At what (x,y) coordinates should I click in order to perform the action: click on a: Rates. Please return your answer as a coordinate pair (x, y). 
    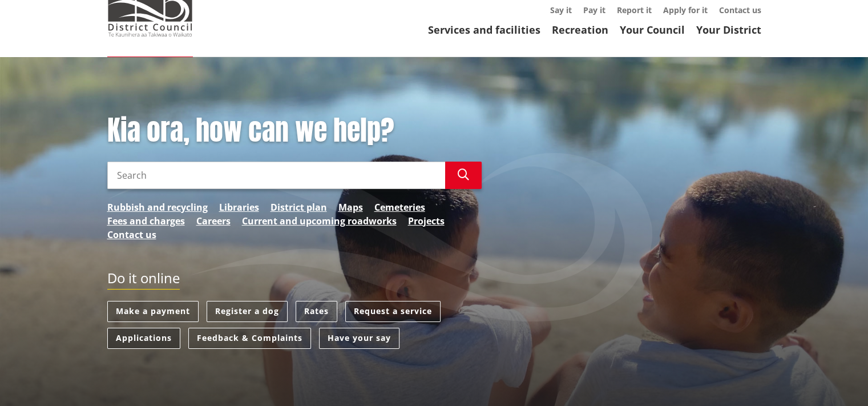
    Looking at the image, I should click on (316, 311).